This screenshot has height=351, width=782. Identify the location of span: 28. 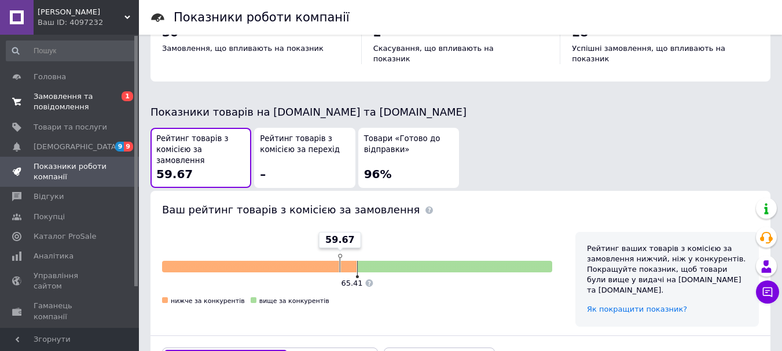
(580, 32).